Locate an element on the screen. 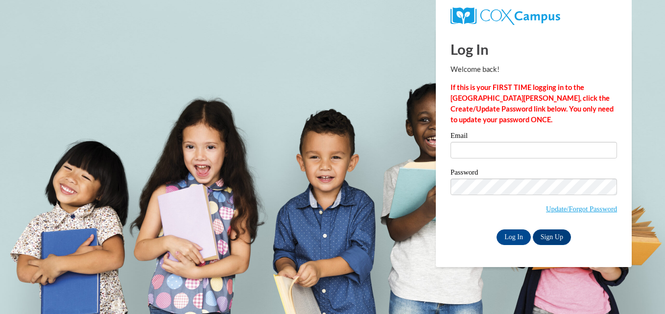 This screenshot has height=314, width=665. img: COX Campus is located at coordinates (505, 16).